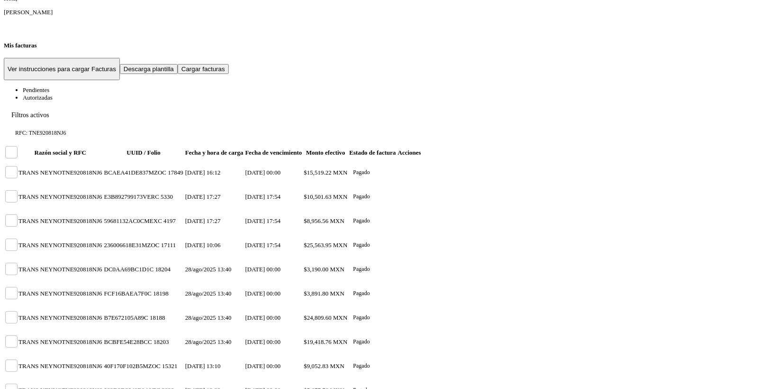 The width and height of the screenshot is (775, 389). What do you see at coordinates (144, 152) in the screenshot?
I see `span: UUID / Folio` at bounding box center [144, 152].